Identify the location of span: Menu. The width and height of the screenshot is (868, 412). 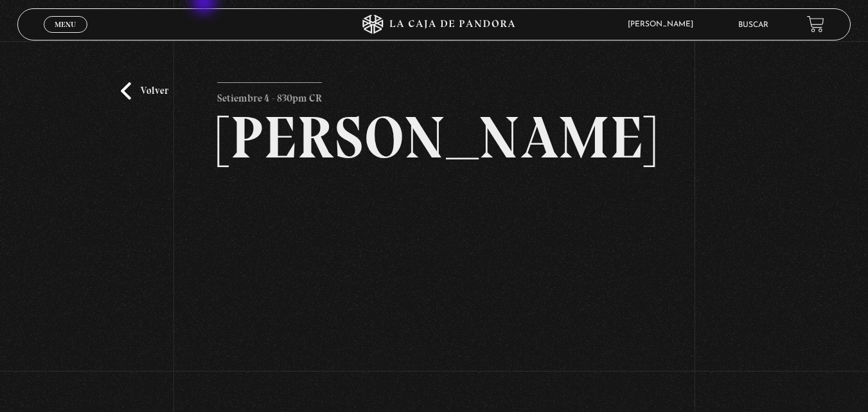
(65, 24).